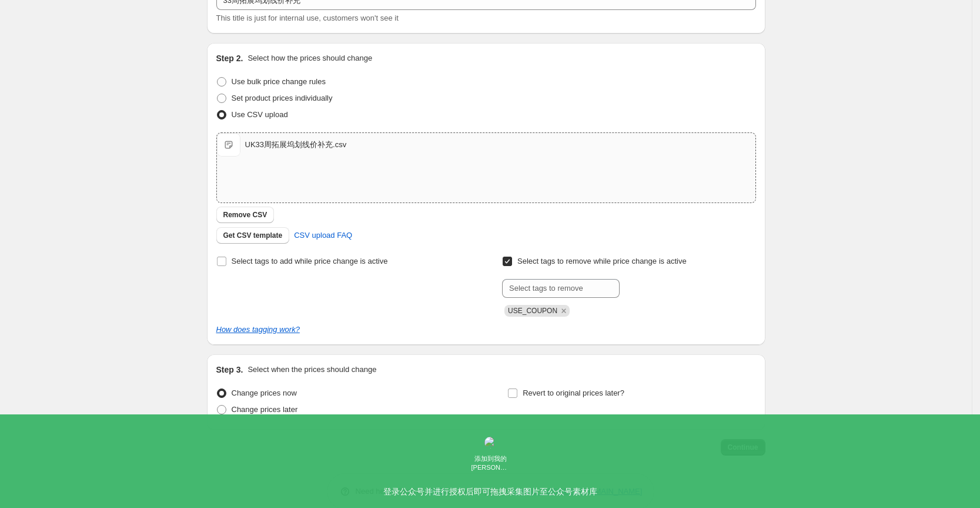 The image size is (980, 508). Describe the element at coordinates (322, 235) in the screenshot. I see `a: CSV upload FAQ` at that location.